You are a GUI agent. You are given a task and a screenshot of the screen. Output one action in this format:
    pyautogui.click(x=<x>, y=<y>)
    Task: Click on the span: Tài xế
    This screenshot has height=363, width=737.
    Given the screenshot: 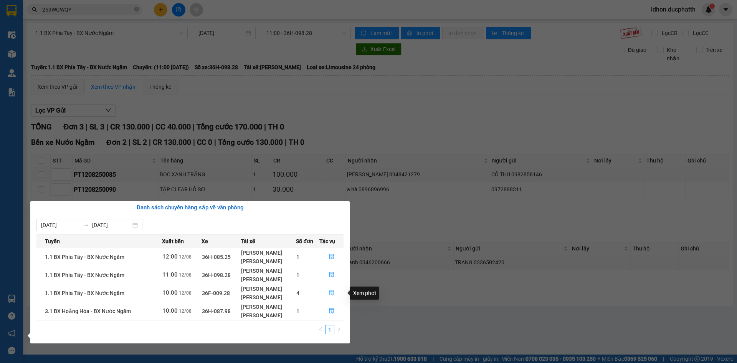 What is the action you would take?
    pyautogui.click(x=248, y=241)
    